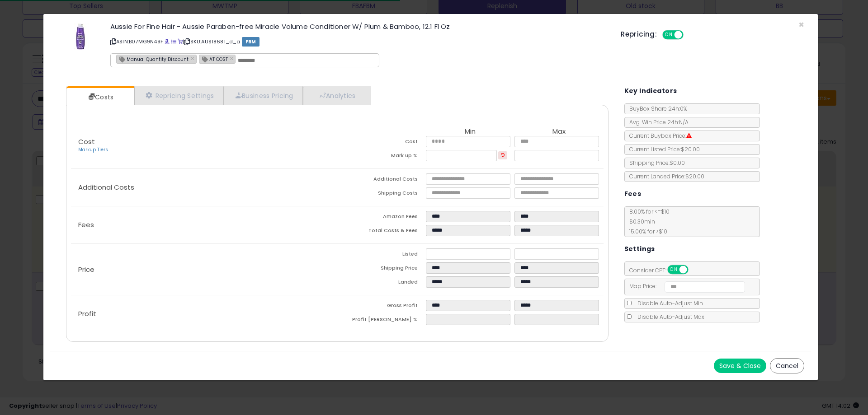 This screenshot has height=415, width=868. I want to click on span: Disable Auto-Adjust Max, so click(669, 317).